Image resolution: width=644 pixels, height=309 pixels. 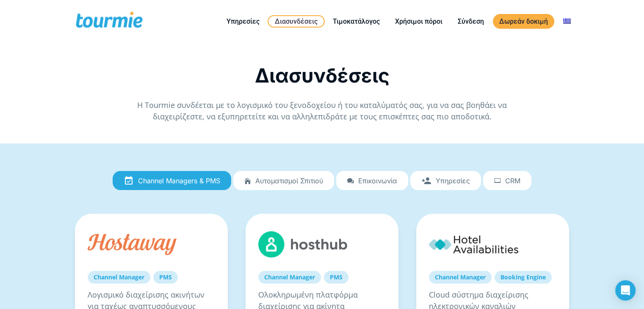 What do you see at coordinates (356, 21) in the screenshot?
I see `a: Τιμοκατάλογος` at bounding box center [356, 21].